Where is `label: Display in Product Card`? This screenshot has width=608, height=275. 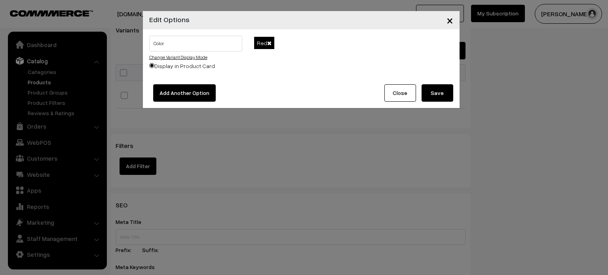 label: Display in Product Card is located at coordinates (182, 66).